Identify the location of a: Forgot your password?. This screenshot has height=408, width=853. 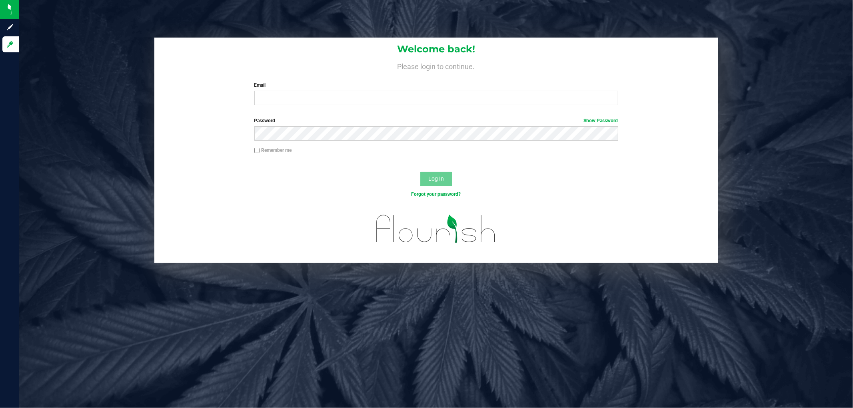
(436, 194).